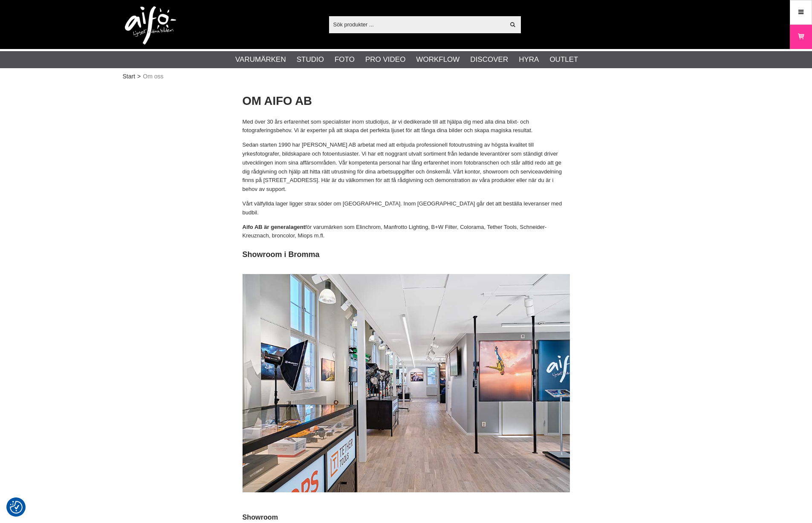 The image size is (812, 523). What do you see at coordinates (406, 232) in the screenshot?
I see `p: för varumärken som Elinchrom, Manfrotto Lighting, B+W Filter, Colorama, Tether Tools, Schneider-K...` at bounding box center [406, 232].